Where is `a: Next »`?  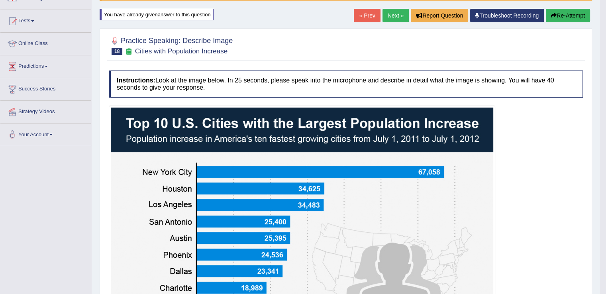
a: Next » is located at coordinates (395, 16).